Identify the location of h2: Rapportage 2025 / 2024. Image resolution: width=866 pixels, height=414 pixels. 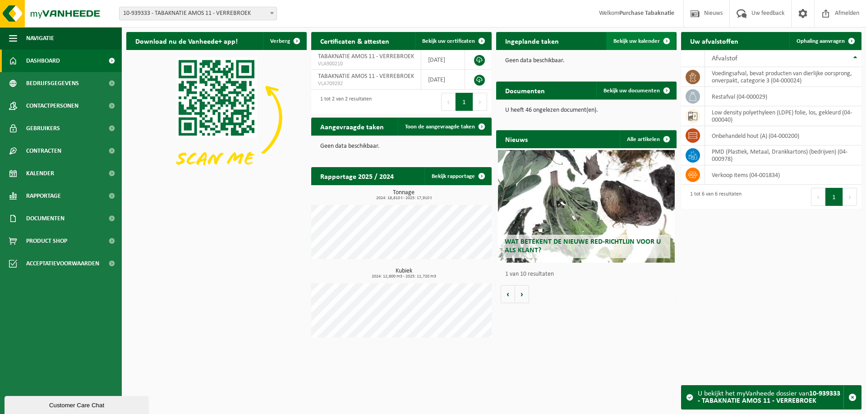
(357, 176).